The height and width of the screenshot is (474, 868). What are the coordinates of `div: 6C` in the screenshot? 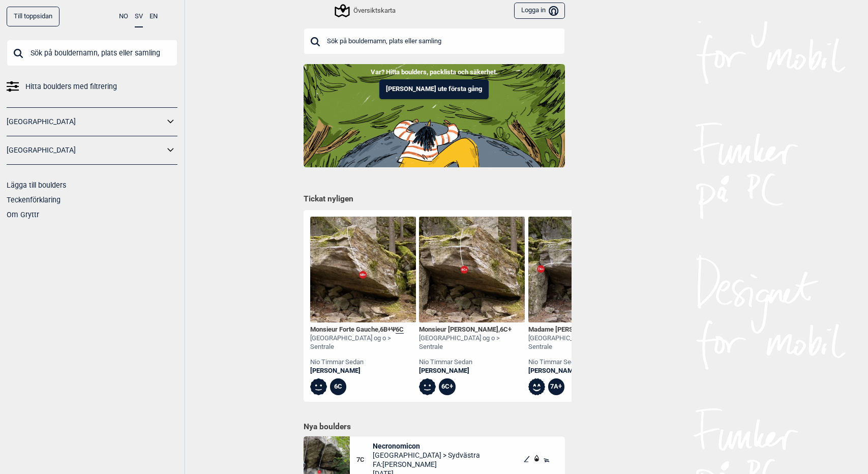 It's located at (338, 387).